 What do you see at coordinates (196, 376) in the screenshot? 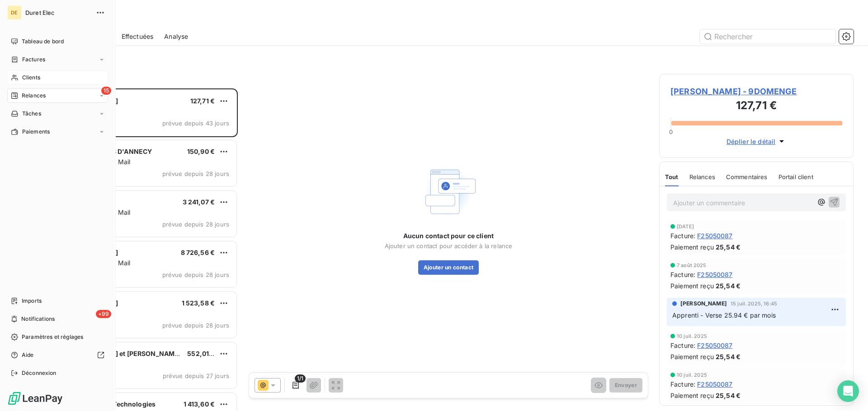
I see `span: prévue depuis 27 jours` at bounding box center [196, 376].